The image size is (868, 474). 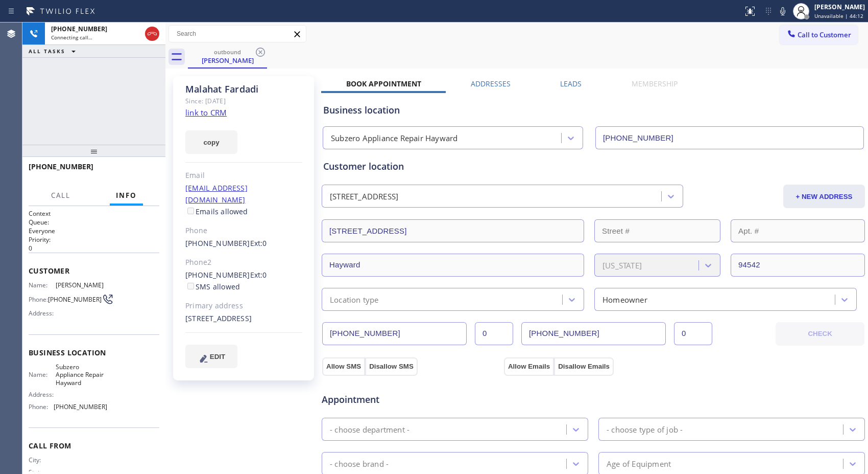 I want to click on div: - choose type of job -, so click(x=644, y=429).